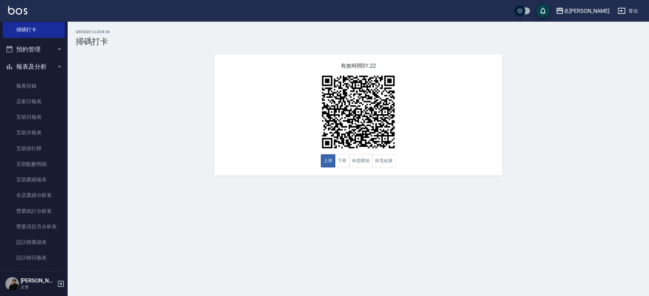 The height and width of the screenshot is (296, 649). What do you see at coordinates (342, 160) in the screenshot?
I see `button: 下班` at bounding box center [342, 160].